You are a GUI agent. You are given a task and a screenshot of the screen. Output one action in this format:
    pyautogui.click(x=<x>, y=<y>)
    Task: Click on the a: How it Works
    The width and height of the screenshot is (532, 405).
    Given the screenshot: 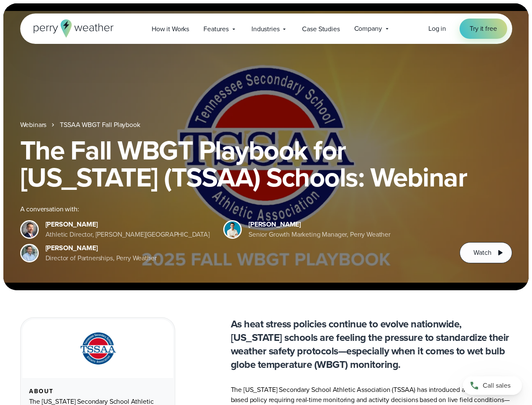 What is the action you would take?
    pyautogui.click(x=171, y=28)
    